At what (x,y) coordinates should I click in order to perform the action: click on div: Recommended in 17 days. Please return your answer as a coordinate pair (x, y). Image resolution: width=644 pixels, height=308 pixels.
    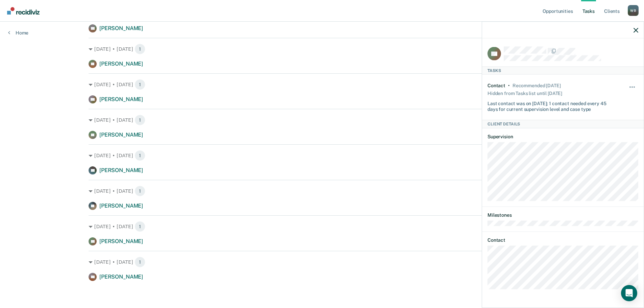
    Looking at the image, I should click on (536, 85).